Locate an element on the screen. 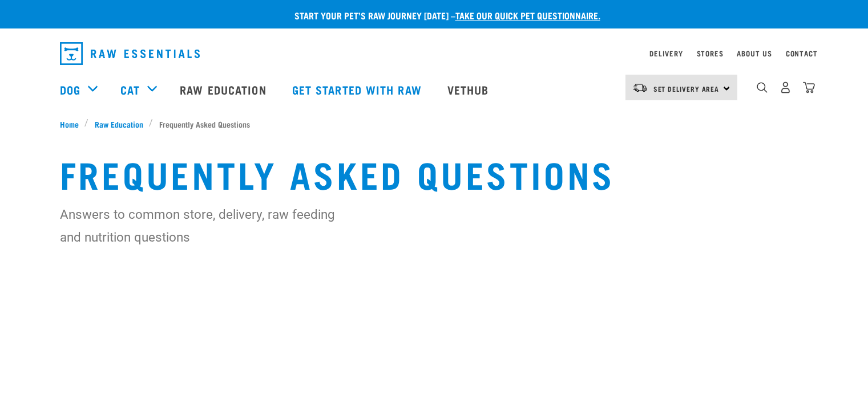 The height and width of the screenshot is (396, 868). span: Set Delivery Area is located at coordinates (686, 88).